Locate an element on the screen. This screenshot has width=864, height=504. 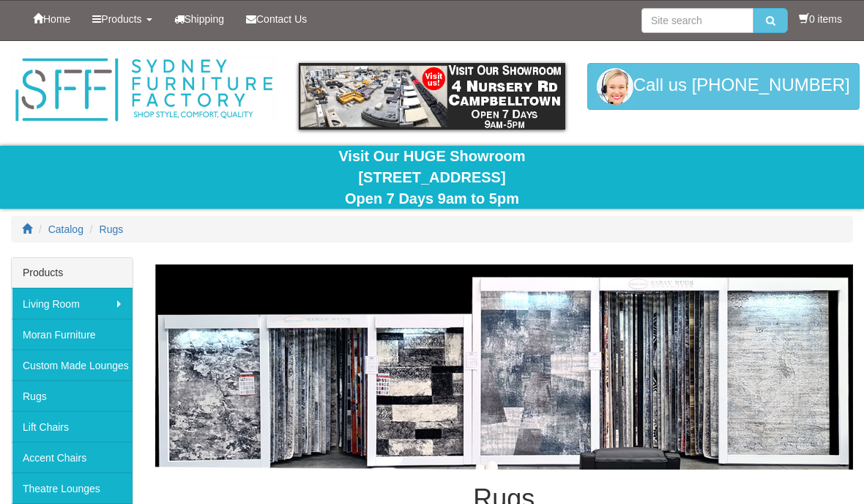
span: Catalog is located at coordinates (66, 229).